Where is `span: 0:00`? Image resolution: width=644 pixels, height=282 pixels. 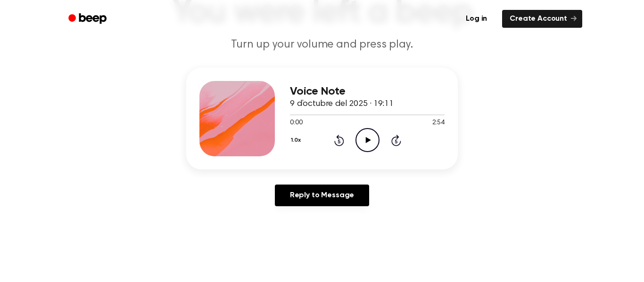
span: 0:00 is located at coordinates (296, 123).